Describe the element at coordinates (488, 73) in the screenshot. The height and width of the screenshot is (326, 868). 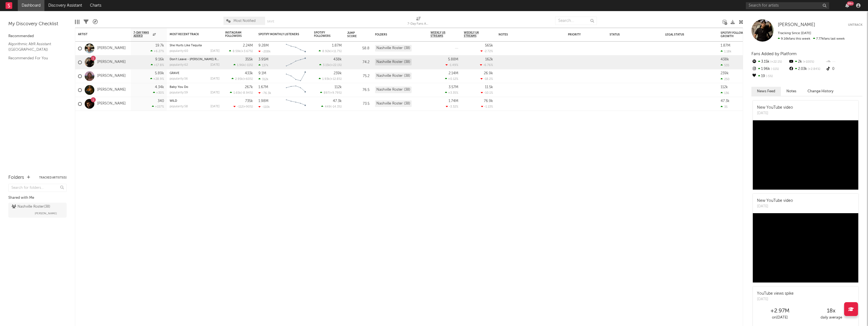
I see `div: 26.9k` at that location.